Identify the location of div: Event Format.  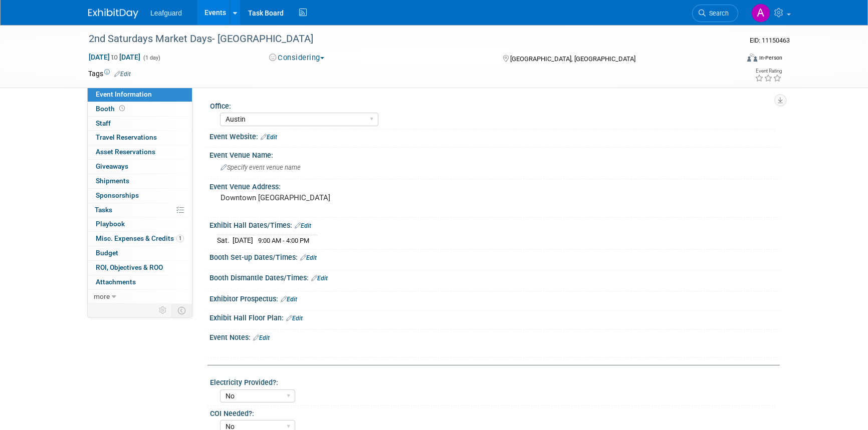
(731, 60).